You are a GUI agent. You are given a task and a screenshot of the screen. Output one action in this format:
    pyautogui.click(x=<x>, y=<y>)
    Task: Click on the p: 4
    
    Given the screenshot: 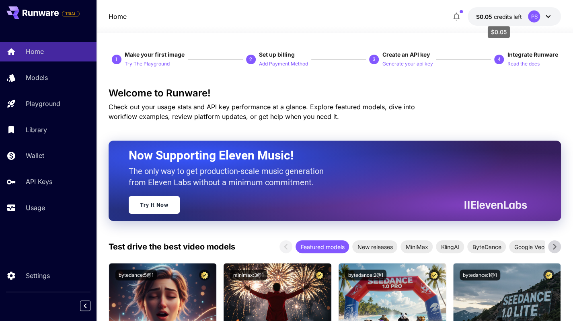 What is the action you would take?
    pyautogui.click(x=499, y=60)
    